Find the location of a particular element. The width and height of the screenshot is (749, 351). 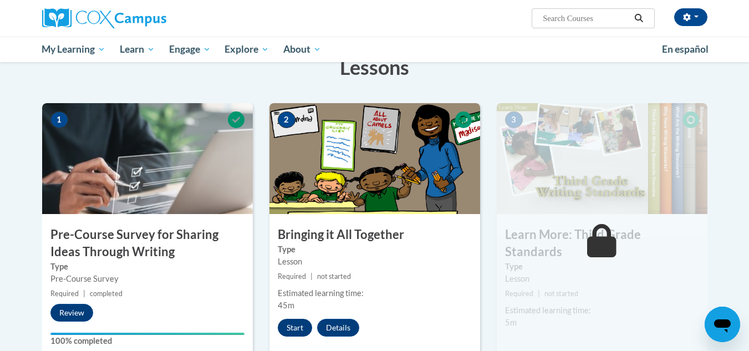

button: Details is located at coordinates (338, 327).